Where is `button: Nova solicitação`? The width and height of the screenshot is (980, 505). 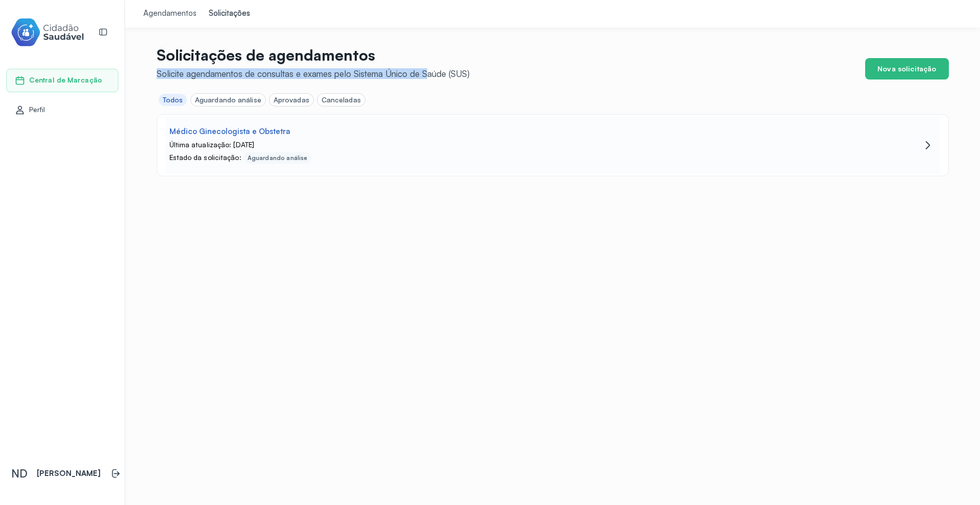 button: Nova solicitação is located at coordinates (906, 68).